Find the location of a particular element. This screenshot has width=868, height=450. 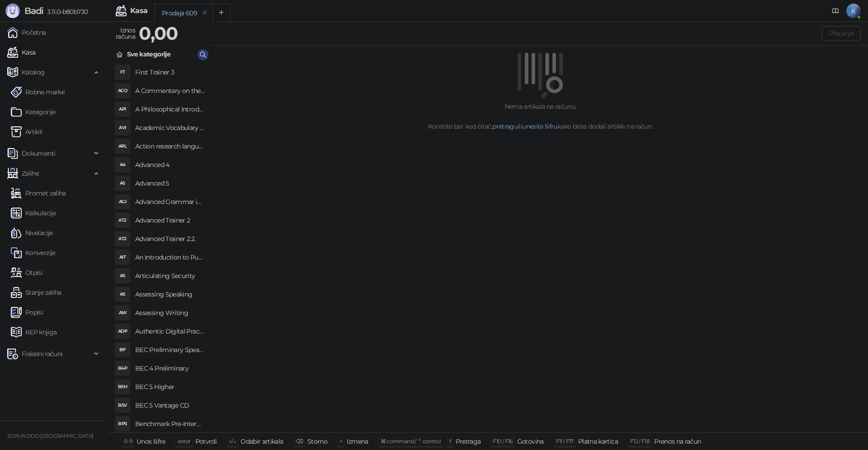

span: Badi is located at coordinates (34, 11).